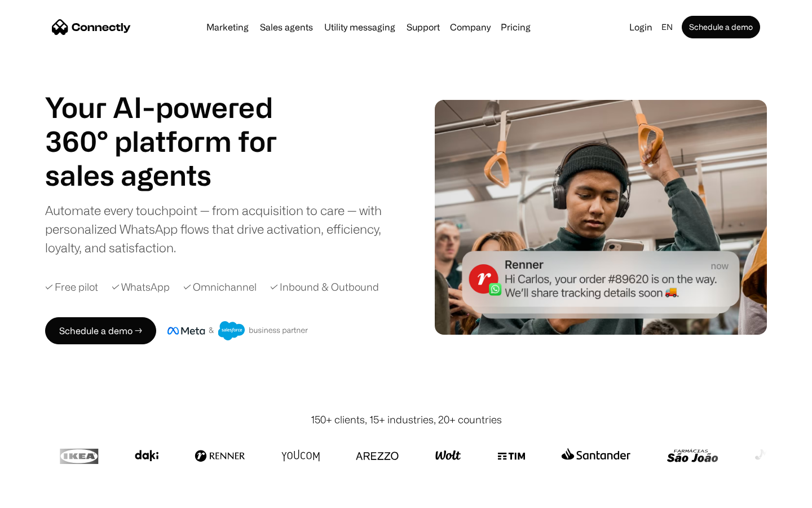 This screenshot has width=812, height=508. What do you see at coordinates (423, 27) in the screenshot?
I see `a: Support` at bounding box center [423, 27].